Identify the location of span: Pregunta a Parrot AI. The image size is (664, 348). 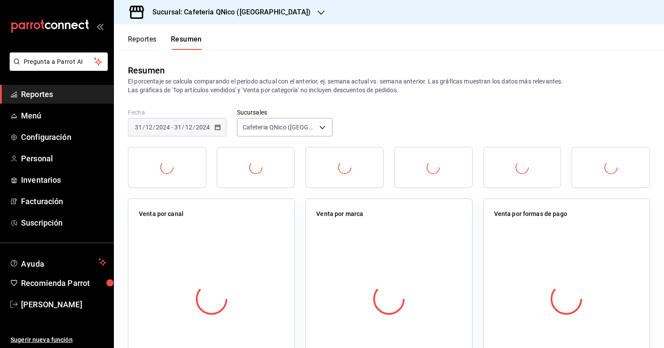
(59, 62).